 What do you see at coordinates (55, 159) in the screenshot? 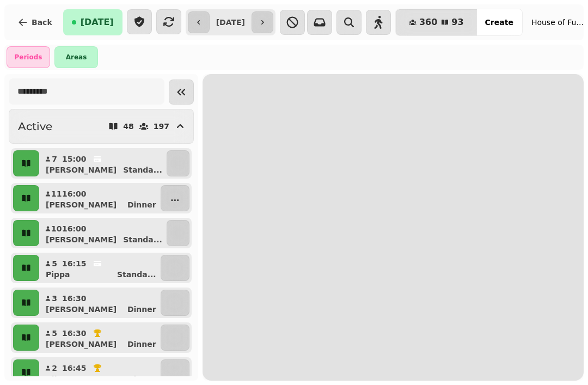
I see `p: 7` at bounding box center [55, 159].